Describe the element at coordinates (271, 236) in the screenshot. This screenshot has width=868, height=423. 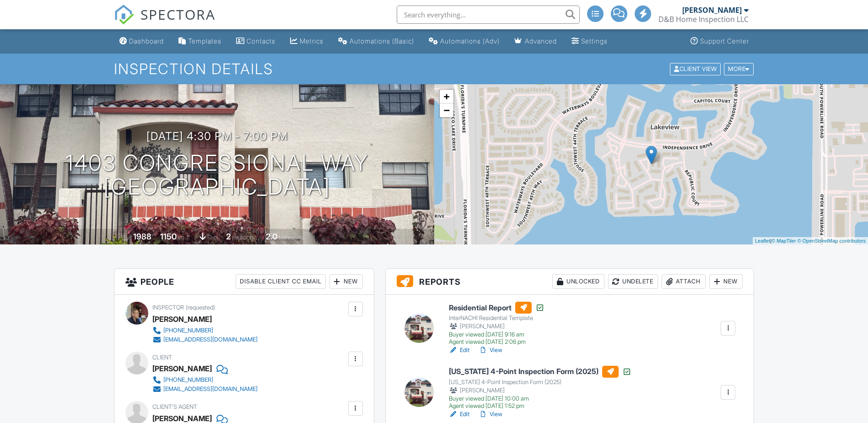
I see `div: 2.0` at that location.